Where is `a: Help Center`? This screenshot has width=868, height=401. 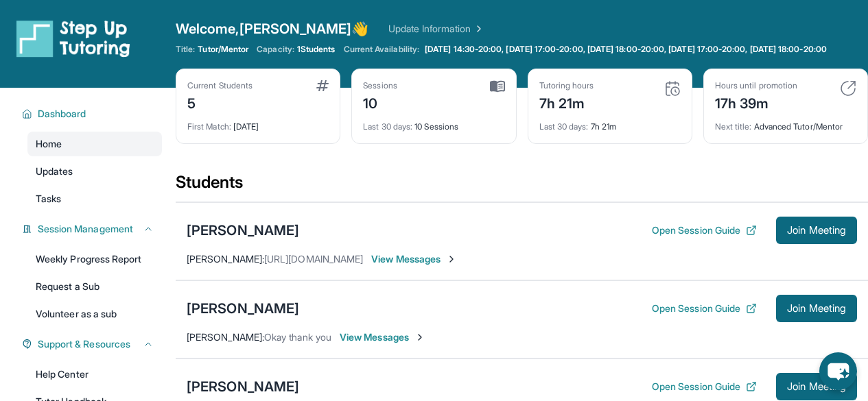 a: Help Center is located at coordinates (95, 374).